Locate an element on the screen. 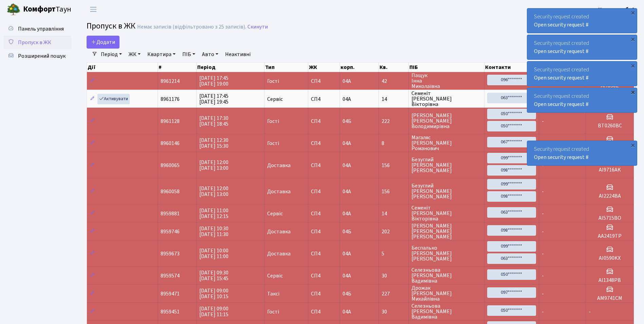 The image size is (644, 324). span: Розширений пошук is located at coordinates (42, 56).